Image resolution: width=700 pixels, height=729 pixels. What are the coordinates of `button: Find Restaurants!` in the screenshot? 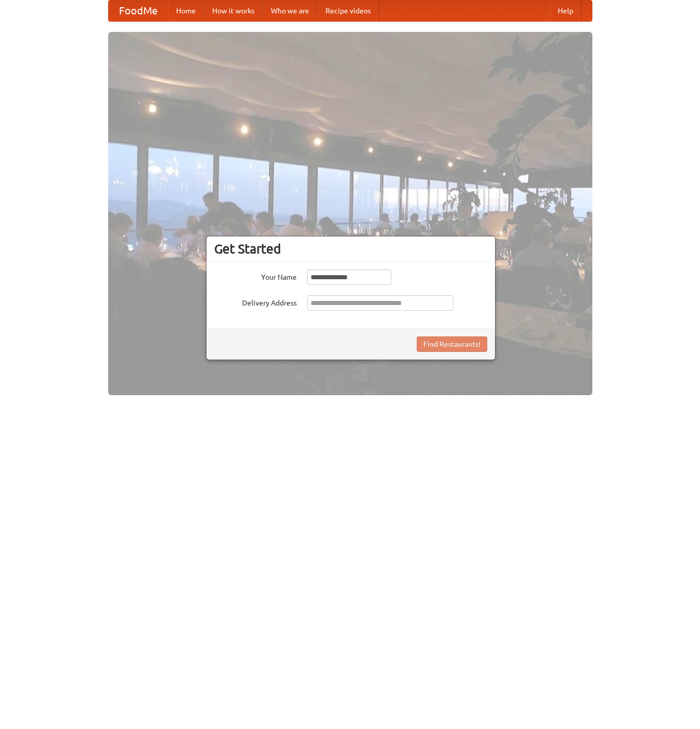 It's located at (452, 344).